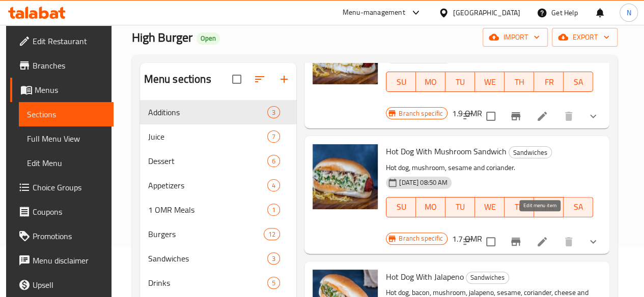  I want to click on span: Additions, so click(208, 113).